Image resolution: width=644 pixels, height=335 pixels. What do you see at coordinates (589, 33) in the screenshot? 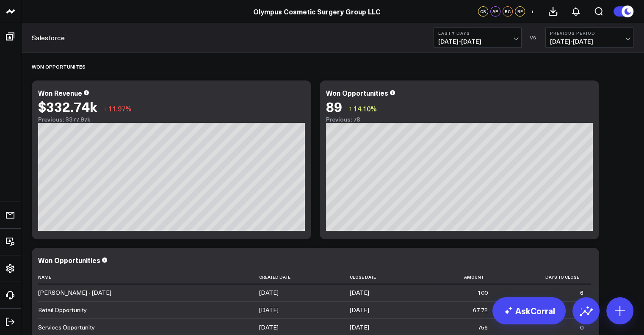
I see `b: Previous Period` at bounding box center [589, 33].